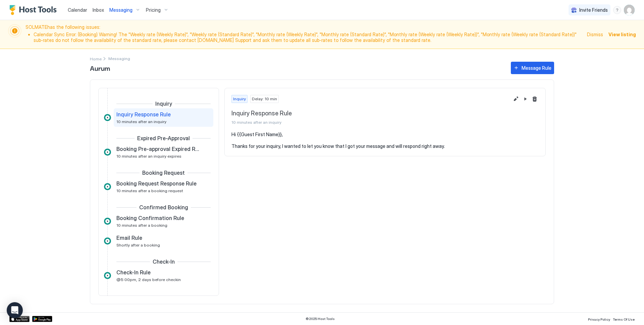 This screenshot has height=325, width=644. I want to click on span: SOLMATE has the following issues:, so click(305, 34).